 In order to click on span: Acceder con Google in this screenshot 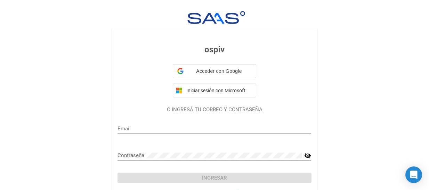, I will do `click(219, 71)`.